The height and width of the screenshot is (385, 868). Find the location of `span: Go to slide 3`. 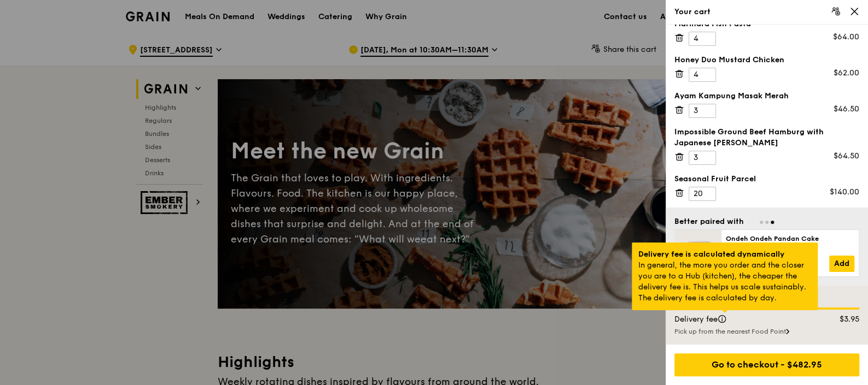

span: Go to slide 3 is located at coordinates (772, 222).